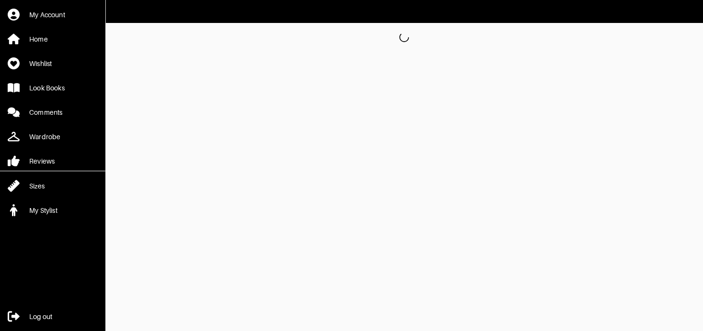 This screenshot has width=703, height=331. Describe the element at coordinates (37, 186) in the screenshot. I see `div: Sizes` at that location.